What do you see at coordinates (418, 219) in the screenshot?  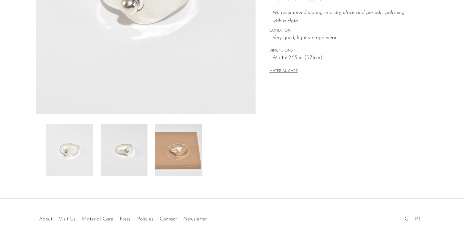 I see `a: PT` at bounding box center [418, 219].